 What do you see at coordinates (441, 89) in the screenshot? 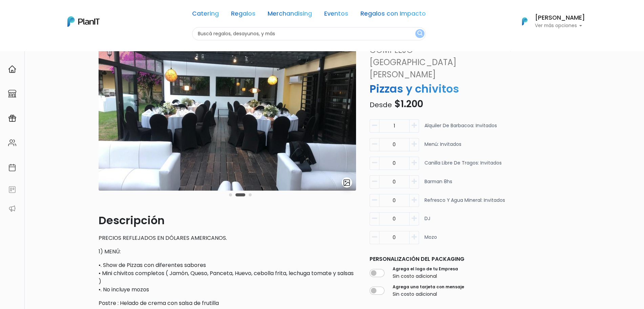
I see `p: Pizzas y chivitos` at bounding box center [441, 89].